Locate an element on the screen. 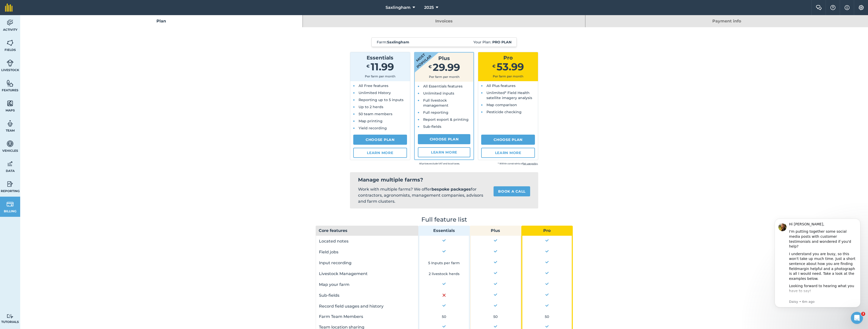  div: Looking forward to hearing what you have to say! is located at coordinates (56, 77).